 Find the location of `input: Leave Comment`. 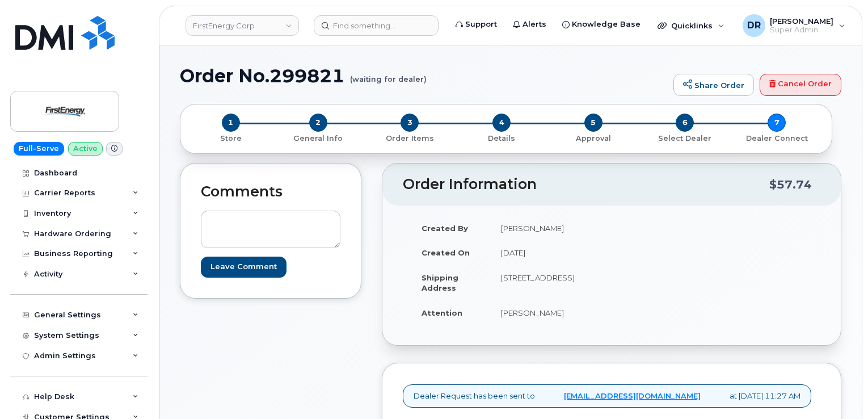

input: Leave Comment is located at coordinates (243, 267).